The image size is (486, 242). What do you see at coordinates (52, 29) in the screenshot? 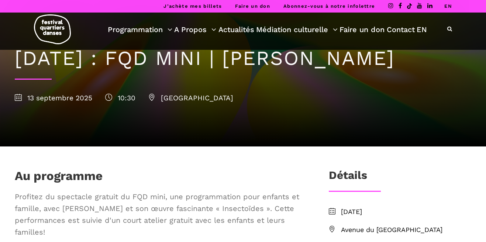
I see `img: logo-fqd-med` at bounding box center [52, 29].